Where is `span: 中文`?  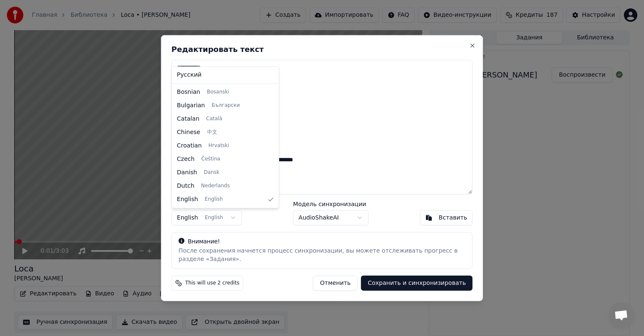
span: 中文 is located at coordinates (213, 132).